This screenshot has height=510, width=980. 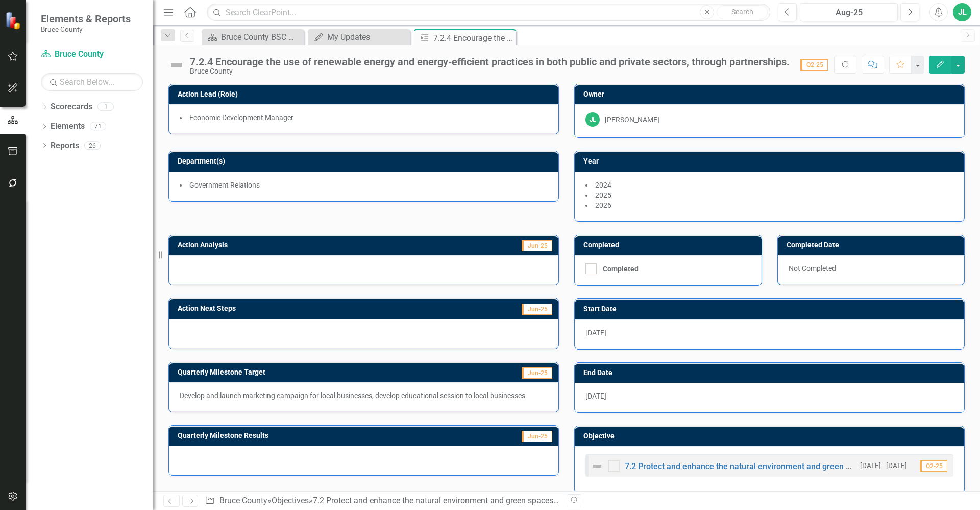 What do you see at coordinates (962, 13) in the screenshot?
I see `button: JL` at bounding box center [962, 13].